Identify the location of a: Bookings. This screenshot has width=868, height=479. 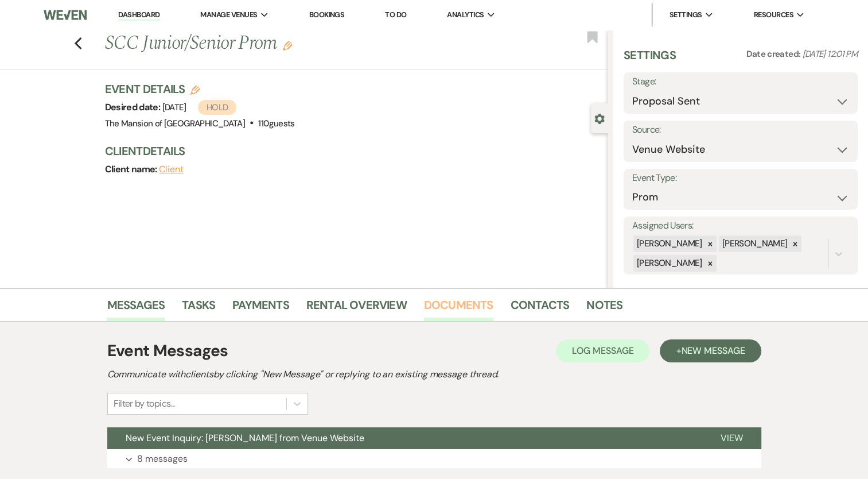
(326, 14).